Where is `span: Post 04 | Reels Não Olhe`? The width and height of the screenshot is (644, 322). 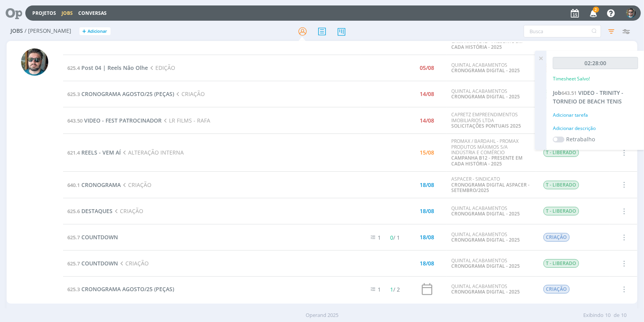 span: Post 04 | Reels Não Olhe is located at coordinates (115, 67).